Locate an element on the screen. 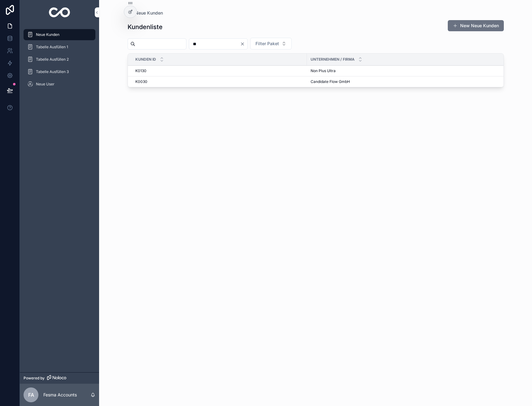 The image size is (532, 406). button: Select Button is located at coordinates (271, 44).